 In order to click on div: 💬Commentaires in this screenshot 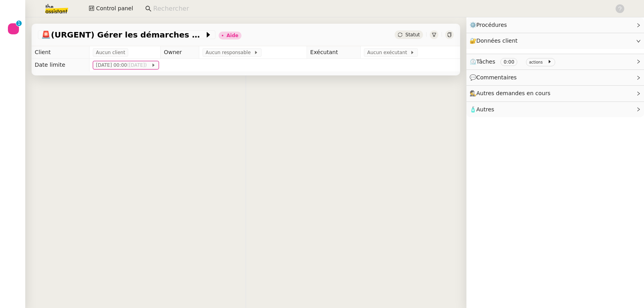, I will do `click(555, 77)`.